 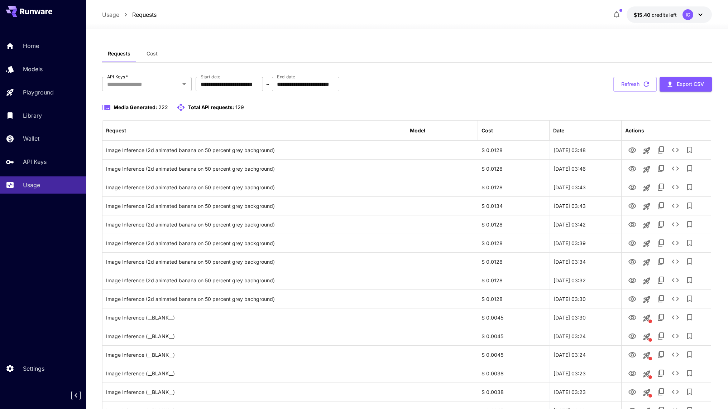 I want to click on div: 24 Sep, 2025 03:39, so click(x=585, y=243).